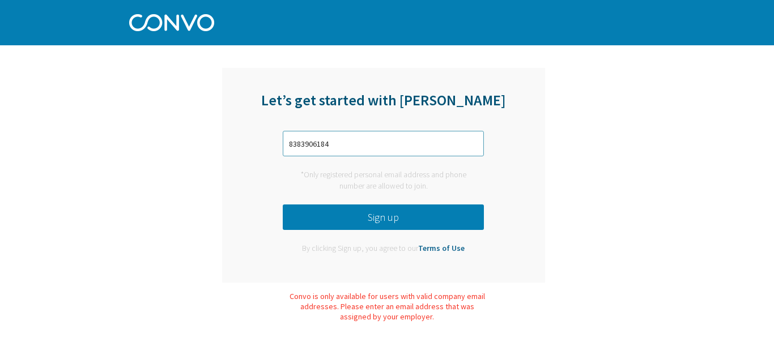 The width and height of the screenshot is (774, 363). Describe the element at coordinates (383, 180) in the screenshot. I see `div: *Only registered personal email address and phone number are allowed to join.` at that location.